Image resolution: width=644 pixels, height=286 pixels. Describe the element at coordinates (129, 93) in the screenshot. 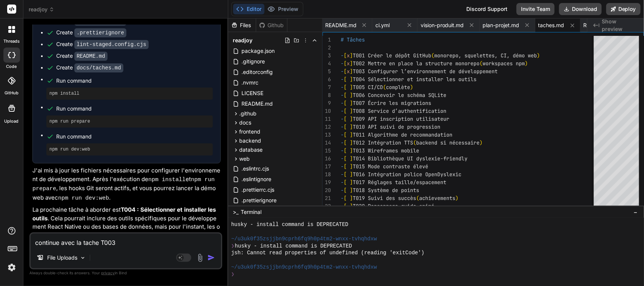

I see `pre: npm install` at that location.